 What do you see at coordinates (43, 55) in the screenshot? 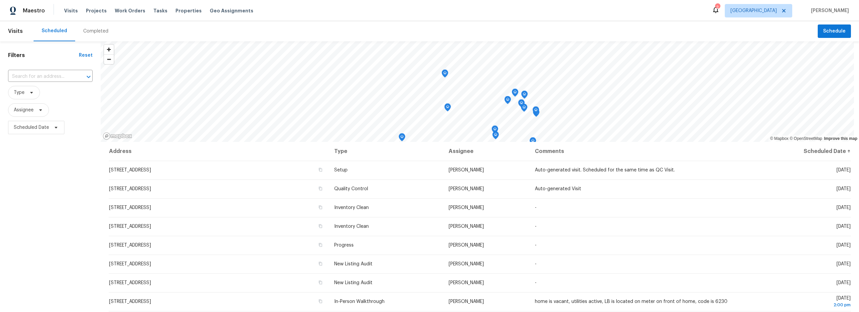
I see `h1: Filters` at bounding box center [43, 55].